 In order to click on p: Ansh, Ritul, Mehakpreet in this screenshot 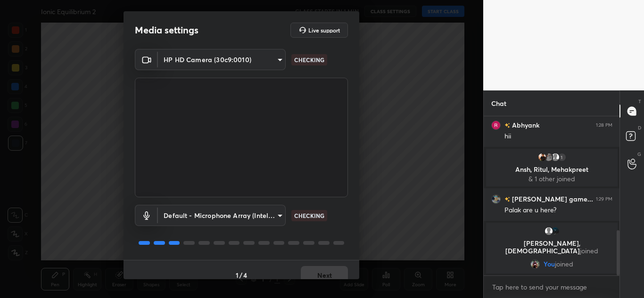, I will do `click(551, 170)`.